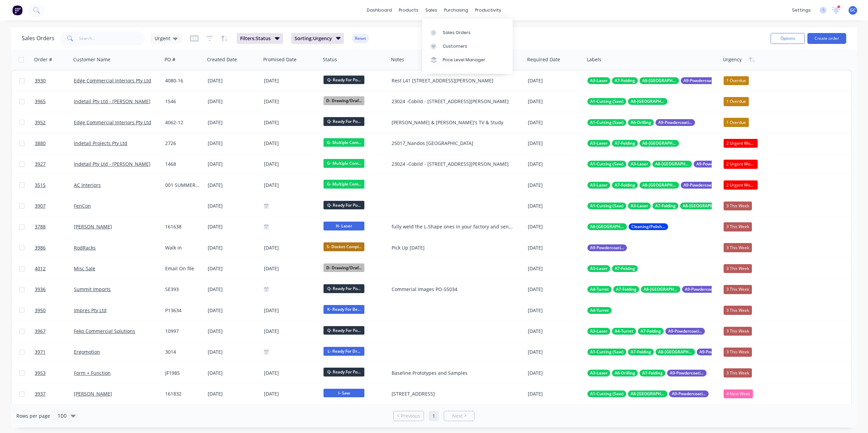  I want to click on div: Customer Name, so click(92, 59).